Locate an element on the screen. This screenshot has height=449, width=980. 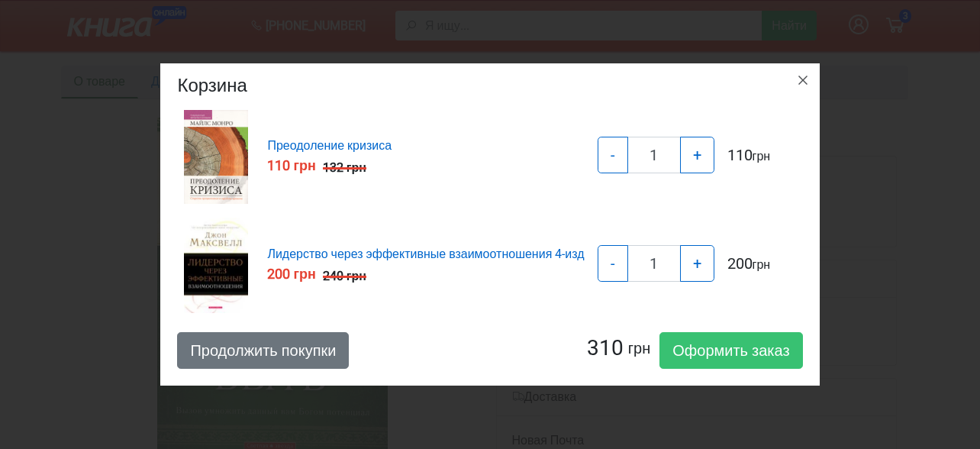
span: 200 is located at coordinates (740, 263).